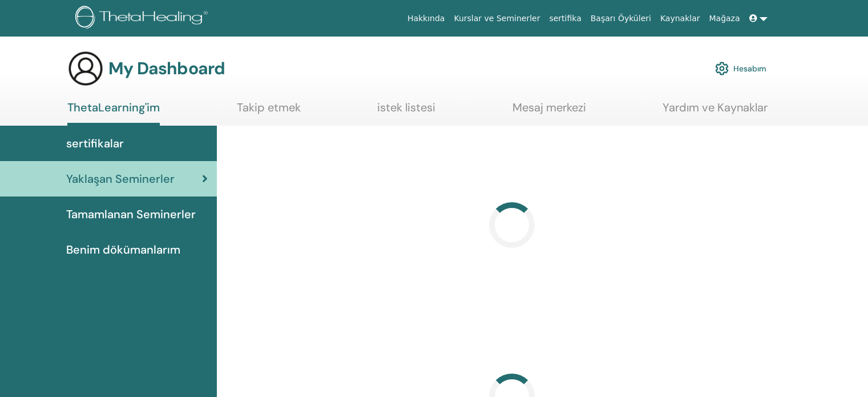 The width and height of the screenshot is (868, 397). I want to click on span: Yaklaşan Seminerler, so click(120, 178).